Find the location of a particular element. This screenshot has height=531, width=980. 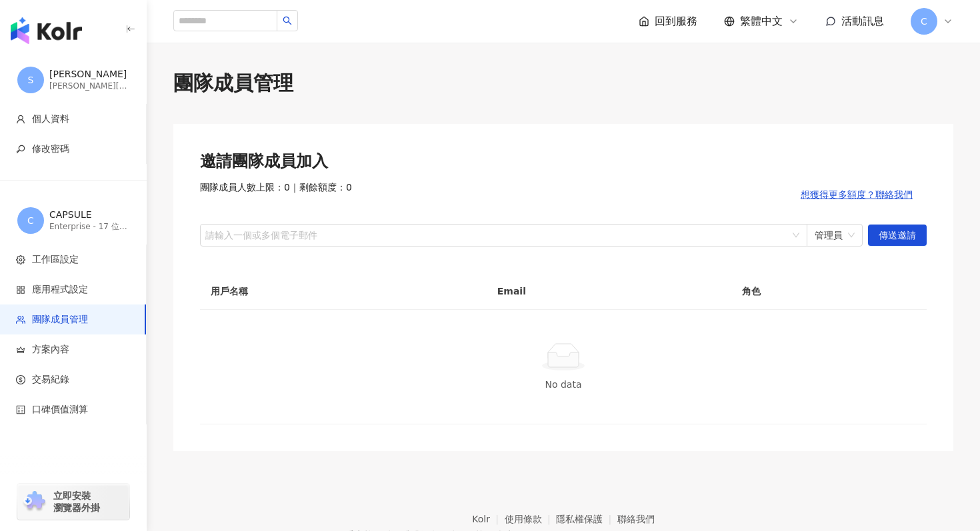

span: 管理員 is located at coordinates (835, 235).